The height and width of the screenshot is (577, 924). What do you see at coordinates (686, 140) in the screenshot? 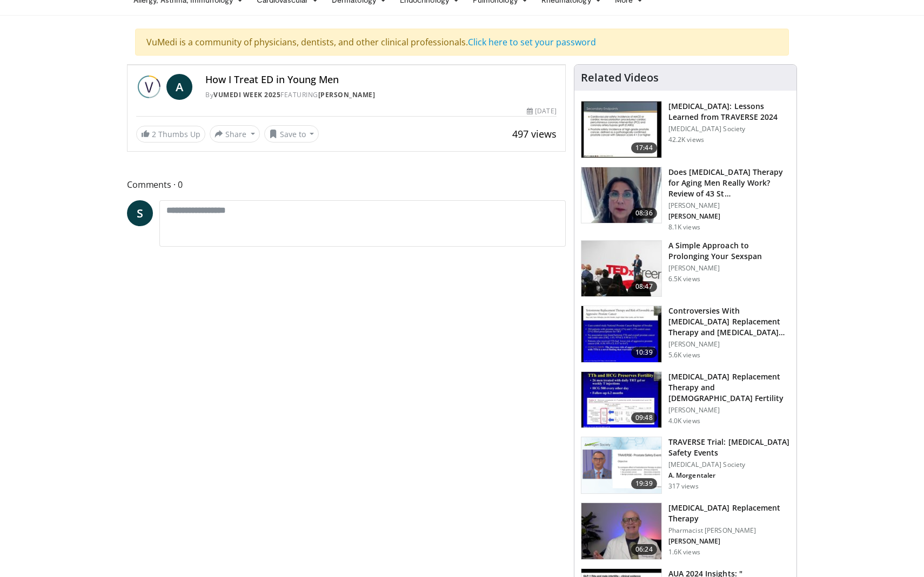
I see `p: 42.2K views` at bounding box center [686, 140].